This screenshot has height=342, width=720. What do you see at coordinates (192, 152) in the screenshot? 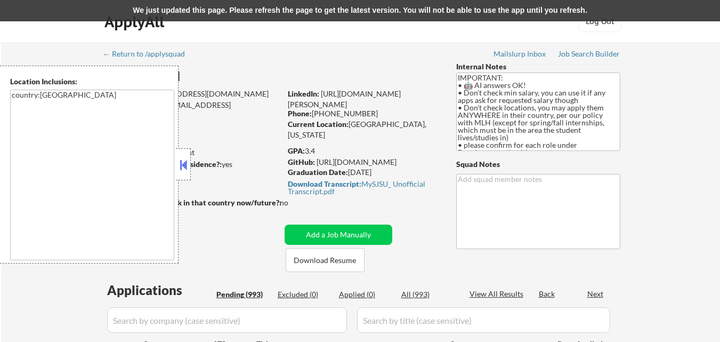
I see `div: 0 sent / 250 bought` at bounding box center [192, 152].